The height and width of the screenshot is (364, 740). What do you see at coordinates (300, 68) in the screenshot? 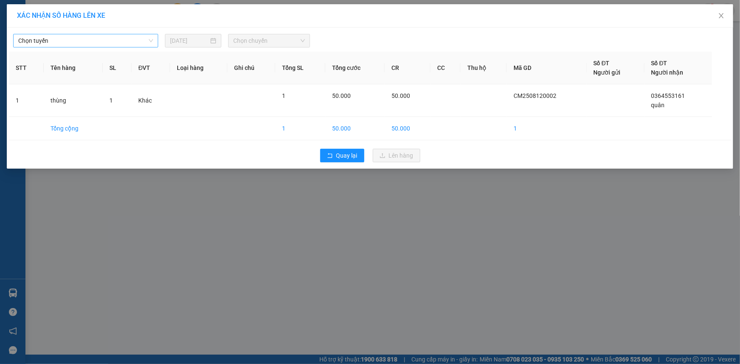
I see `th: Tổng SL` at bounding box center [300, 68].